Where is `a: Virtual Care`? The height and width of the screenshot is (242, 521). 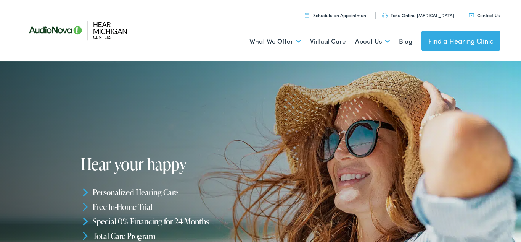 a: Virtual Care is located at coordinates (328, 41).